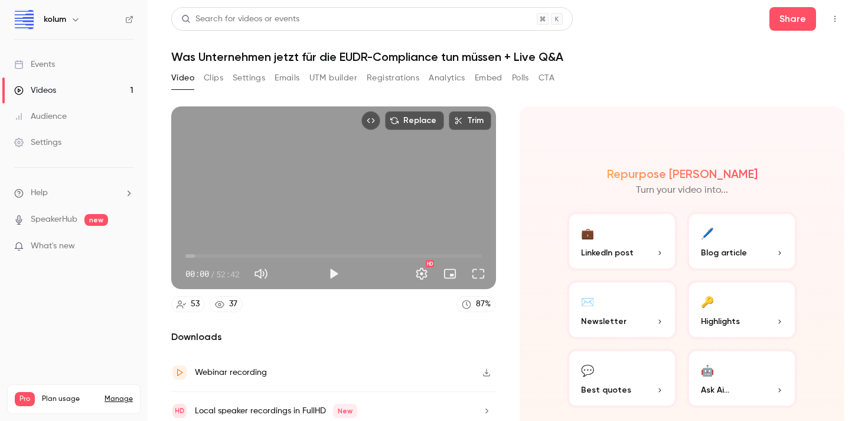 The image size is (868, 421). Describe the element at coordinates (53, 246) in the screenshot. I see `span: What's new` at that location.